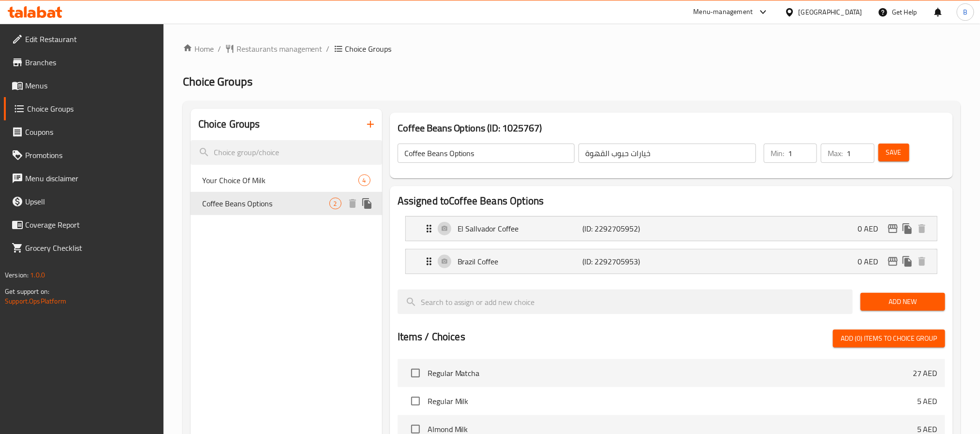  Describe the element at coordinates (894, 152) in the screenshot. I see `button: Save` at that location.